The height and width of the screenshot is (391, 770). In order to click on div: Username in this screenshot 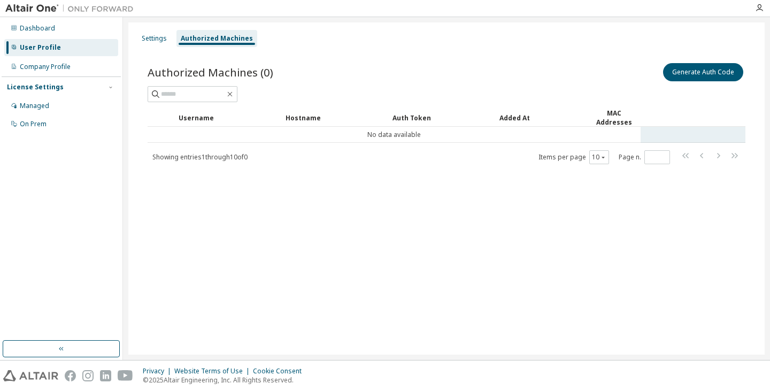, I will do `click(228, 118)`.